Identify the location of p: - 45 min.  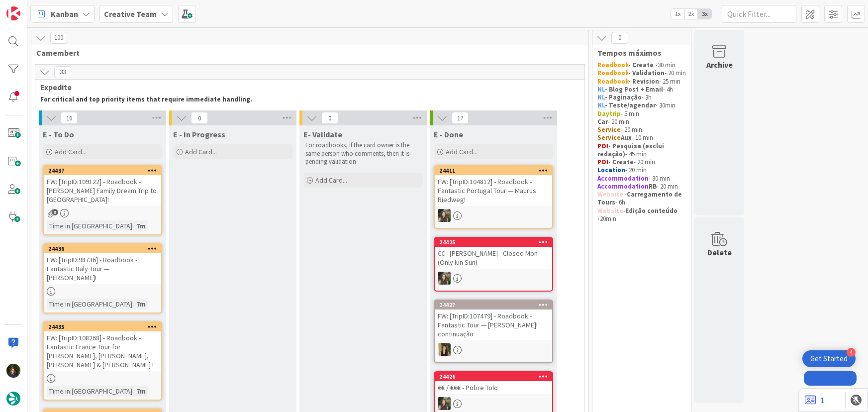
(642, 150).